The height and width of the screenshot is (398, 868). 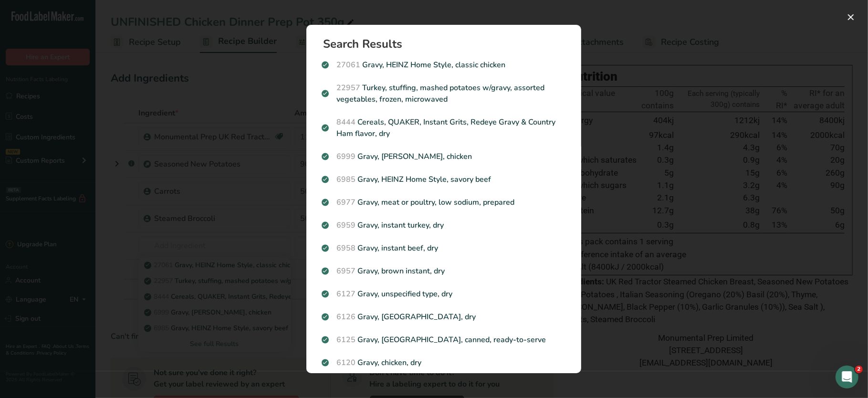 I want to click on span: 27061, so click(x=349, y=65).